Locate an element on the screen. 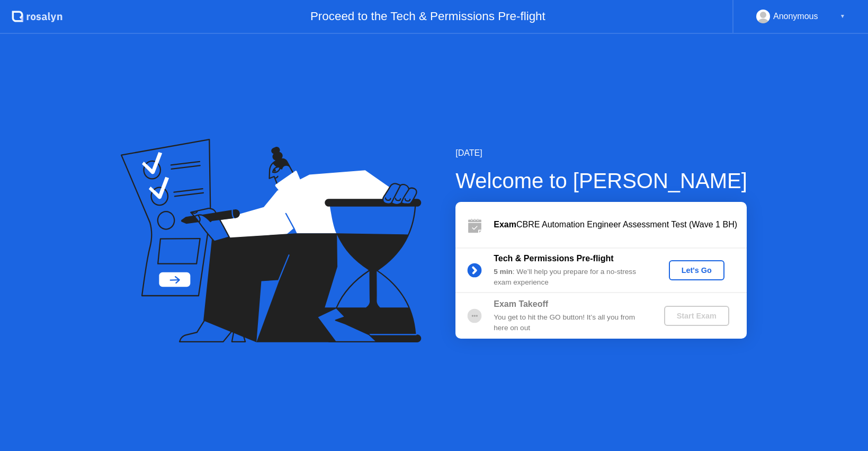  button: Let's Go is located at coordinates (696, 270).